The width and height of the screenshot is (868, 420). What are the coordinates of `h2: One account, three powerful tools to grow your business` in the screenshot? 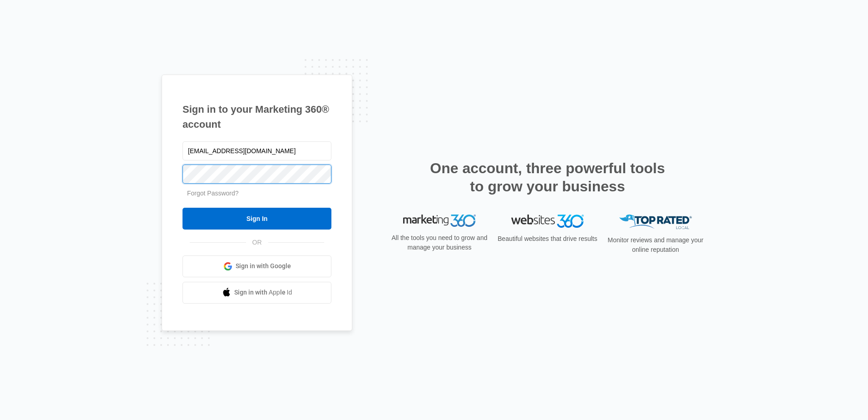 It's located at (547, 177).